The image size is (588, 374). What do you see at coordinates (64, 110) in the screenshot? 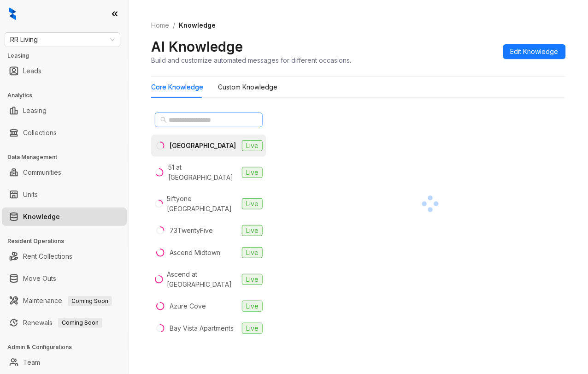
I see `li: Leasing` at bounding box center [64, 110].